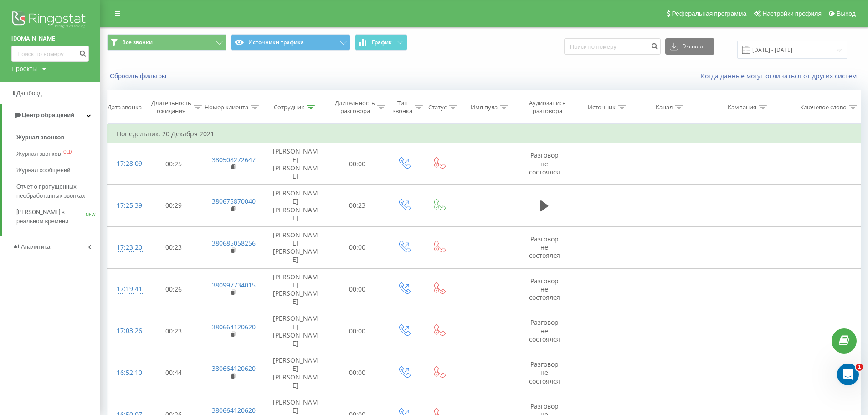  What do you see at coordinates (48, 115) in the screenshot?
I see `span: Центр обращений` at bounding box center [48, 115].